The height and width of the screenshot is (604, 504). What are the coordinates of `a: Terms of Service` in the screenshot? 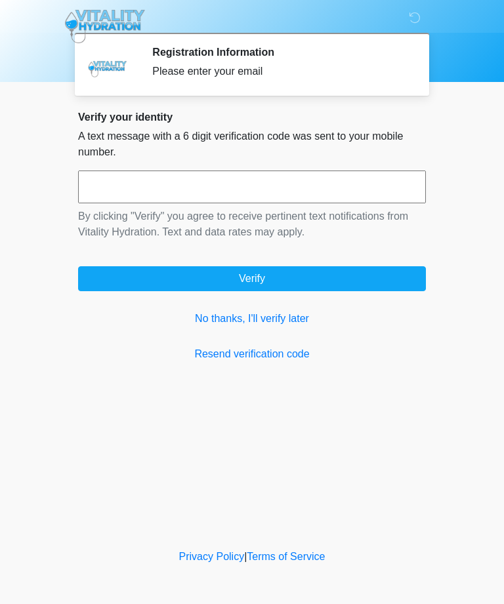 It's located at (285, 556).